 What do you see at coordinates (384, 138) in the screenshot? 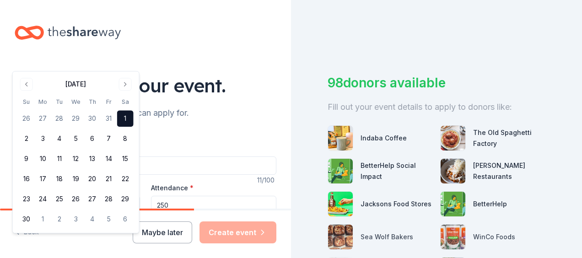
I see `div: Indaba Coffee` at bounding box center [384, 138].